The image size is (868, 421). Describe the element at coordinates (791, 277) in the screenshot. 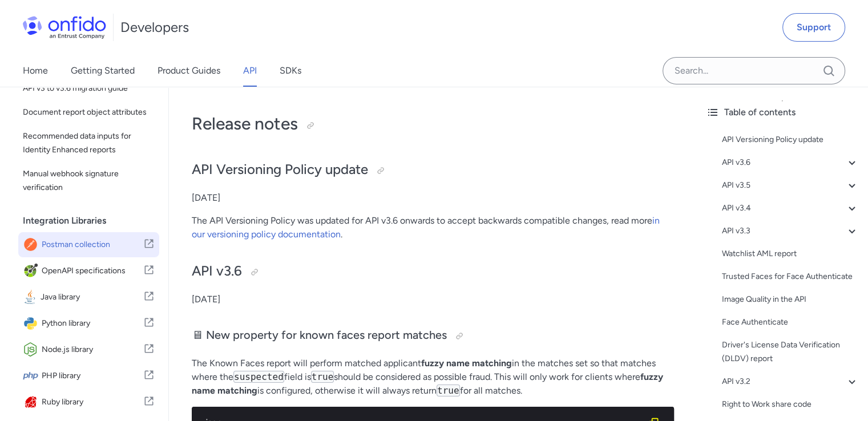

I see `div: Trusted Faces for Face Authenticate` at that location.